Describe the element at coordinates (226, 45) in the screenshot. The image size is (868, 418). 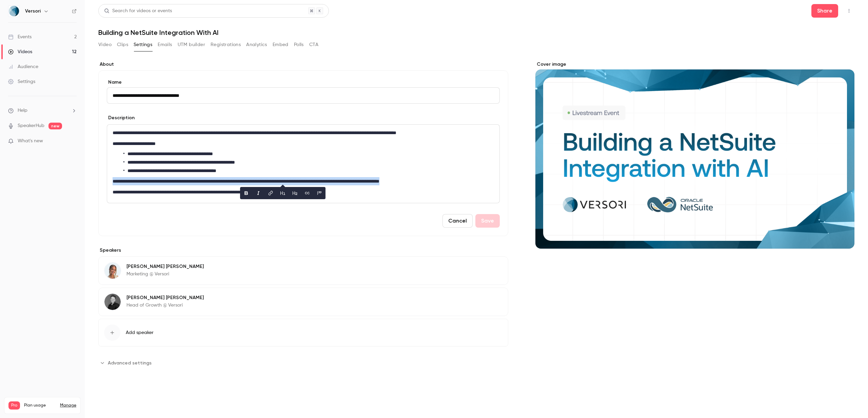
I see `button: Registrations` at that location.